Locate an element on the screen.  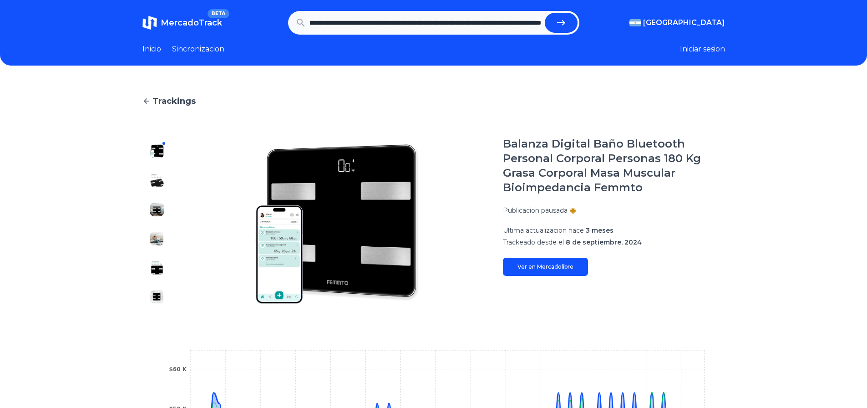
tspan: $60 K is located at coordinates (177, 369).